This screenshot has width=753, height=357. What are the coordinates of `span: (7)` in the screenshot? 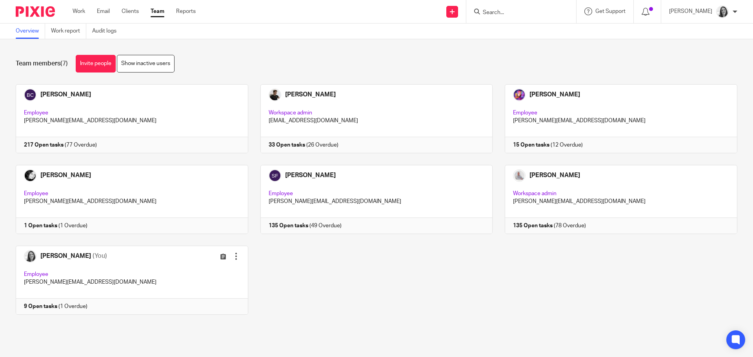 It's located at (64, 63).